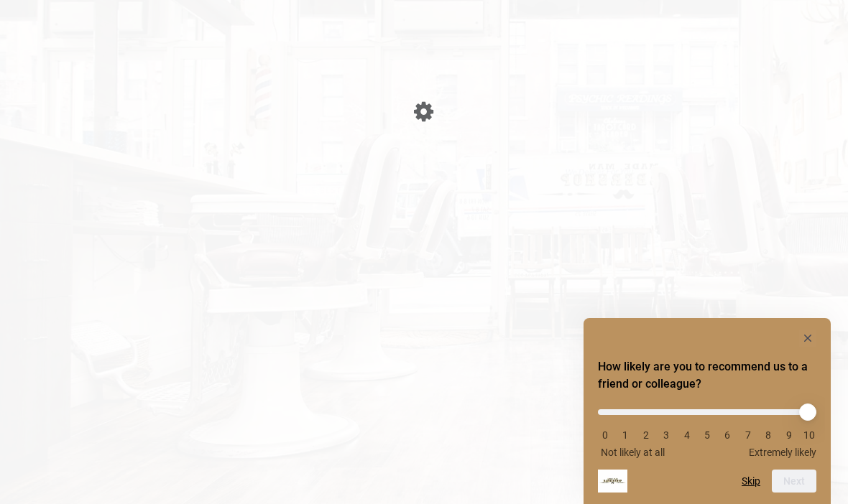 This screenshot has height=504, width=848. I want to click on li: 8, so click(768, 435).